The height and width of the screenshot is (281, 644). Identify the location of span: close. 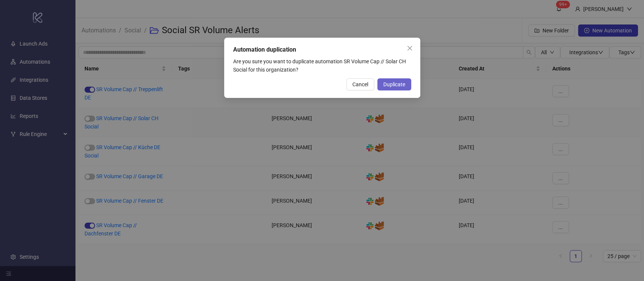
(410, 48).